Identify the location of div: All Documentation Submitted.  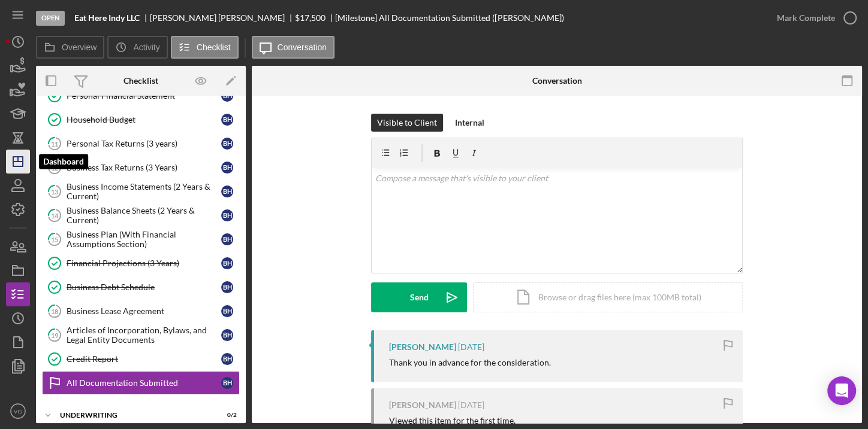
(144, 383).